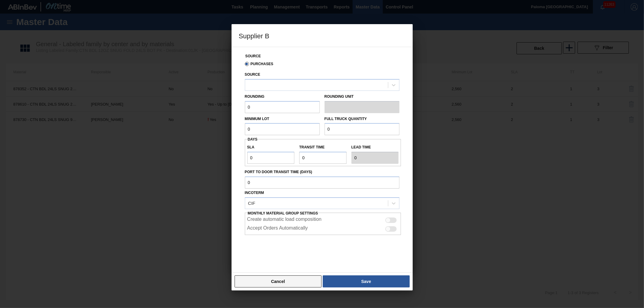  What do you see at coordinates (346, 119) in the screenshot?
I see `label: Full Truck Quantity` at bounding box center [346, 119].